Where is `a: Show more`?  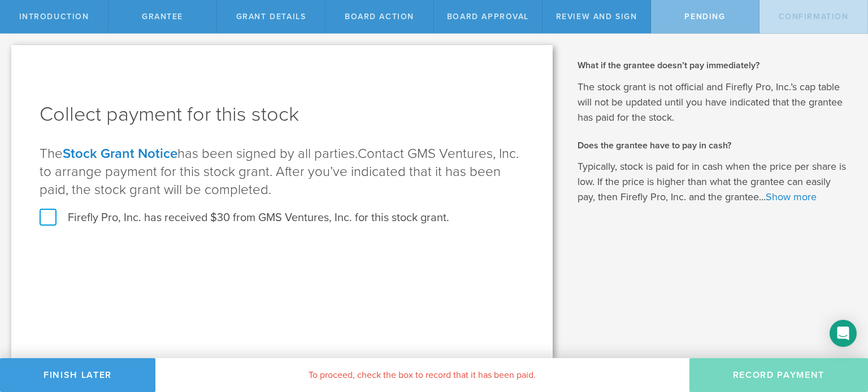
a: Show more is located at coordinates (791, 197).